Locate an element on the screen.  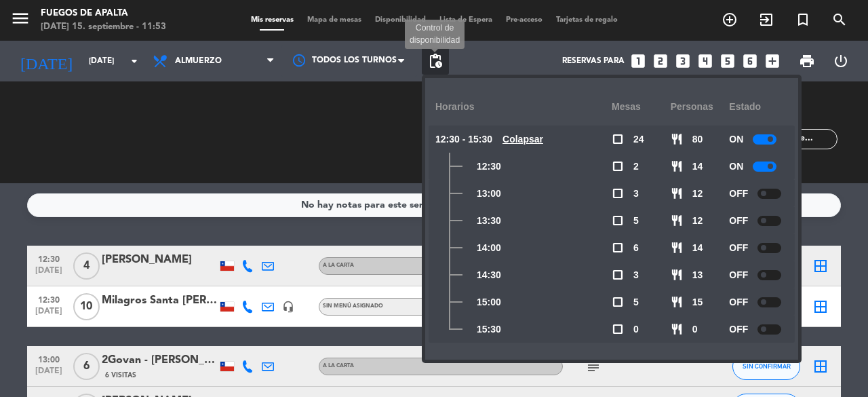
span: 15:00 is located at coordinates (489, 302).